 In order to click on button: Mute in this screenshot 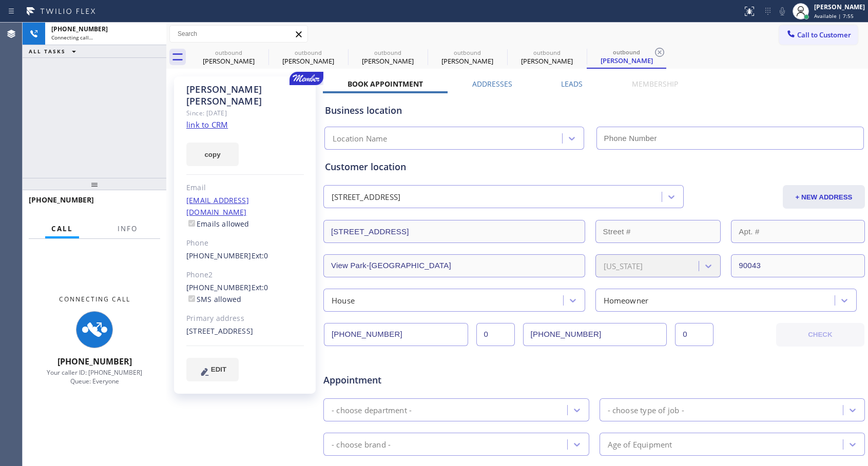, I will do `click(782, 11)`.